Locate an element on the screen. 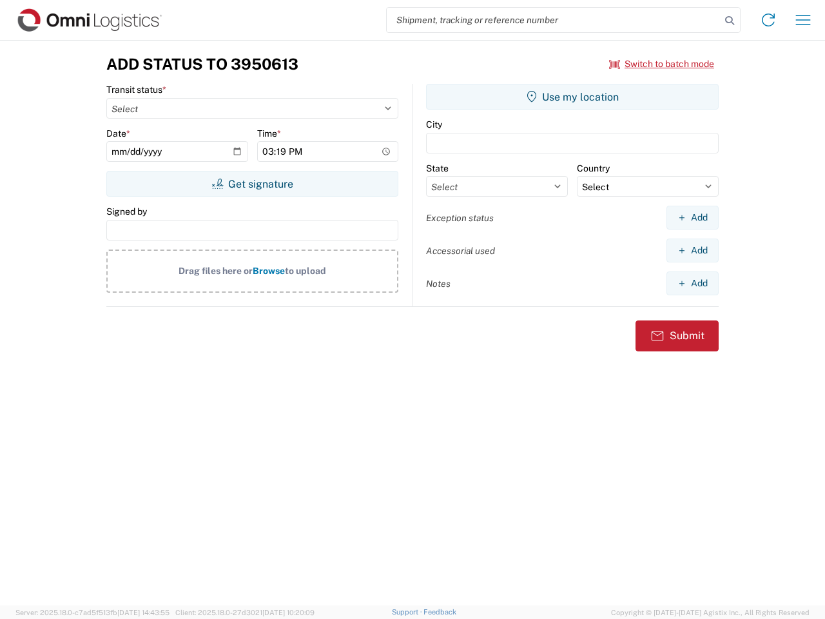 The width and height of the screenshot is (825, 619). label: Notes is located at coordinates (438, 284).